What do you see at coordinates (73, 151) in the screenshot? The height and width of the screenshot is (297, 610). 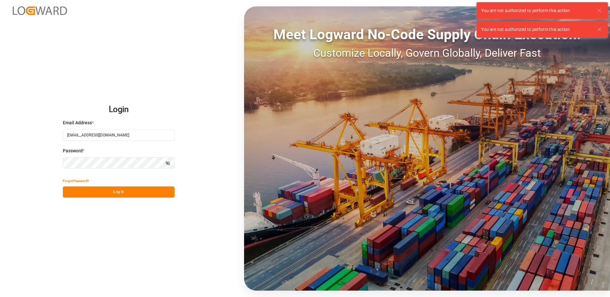 I see `span: Password` at bounding box center [73, 151].